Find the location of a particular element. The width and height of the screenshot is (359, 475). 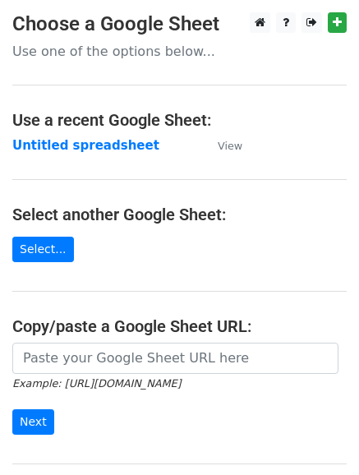

h4: Copy/paste a Google Sheet URL: is located at coordinates (179, 326).